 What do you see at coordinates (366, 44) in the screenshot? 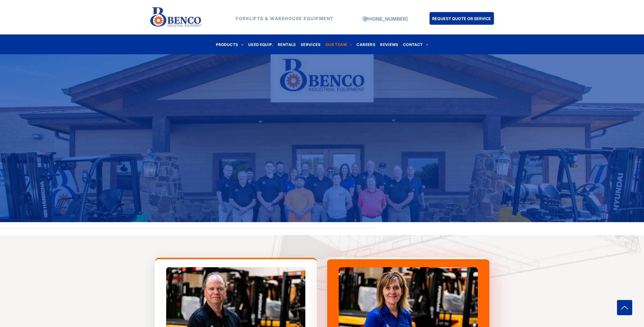
I see `a: CAREERS` at bounding box center [366, 44].